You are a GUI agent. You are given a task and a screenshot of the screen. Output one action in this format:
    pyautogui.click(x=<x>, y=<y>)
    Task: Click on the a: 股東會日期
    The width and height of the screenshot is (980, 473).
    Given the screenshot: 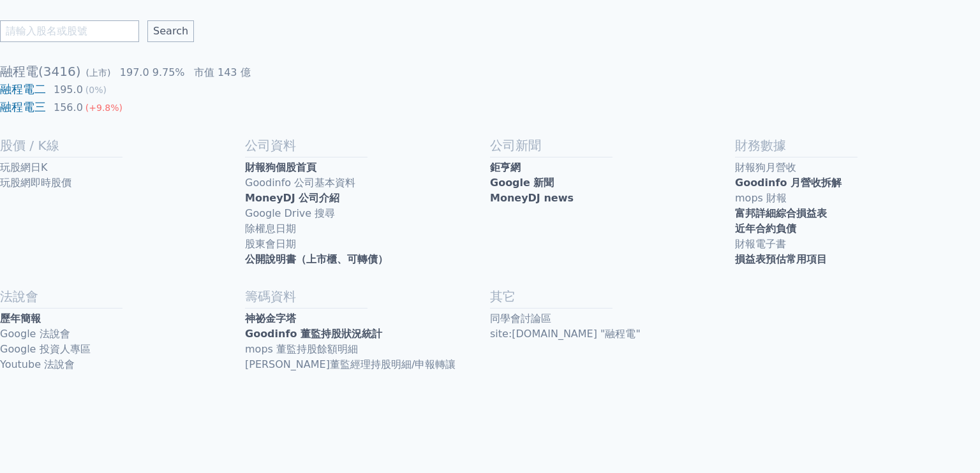 What is the action you would take?
    pyautogui.click(x=367, y=244)
    